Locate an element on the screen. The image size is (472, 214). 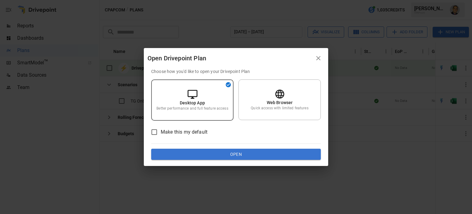
p: Better performance and full feature access is located at coordinates (192, 108).